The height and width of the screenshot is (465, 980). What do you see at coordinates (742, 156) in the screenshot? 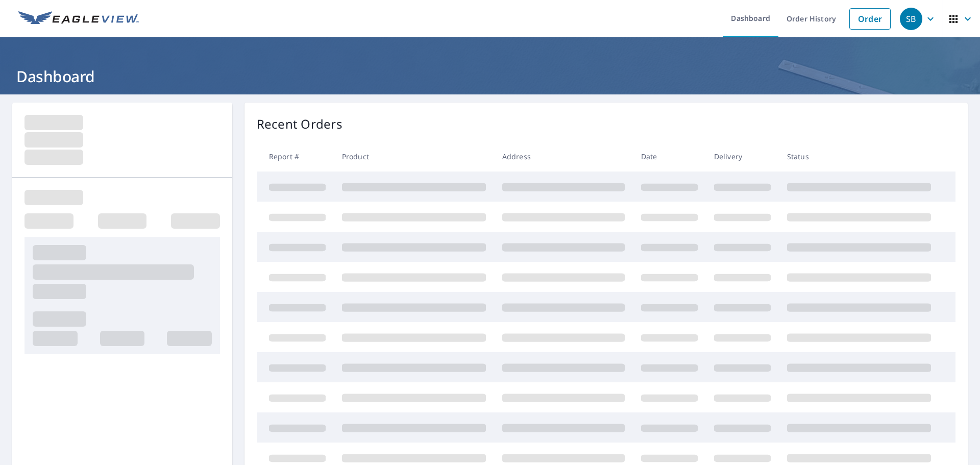
I see `th: Delivery` at bounding box center [742, 156].